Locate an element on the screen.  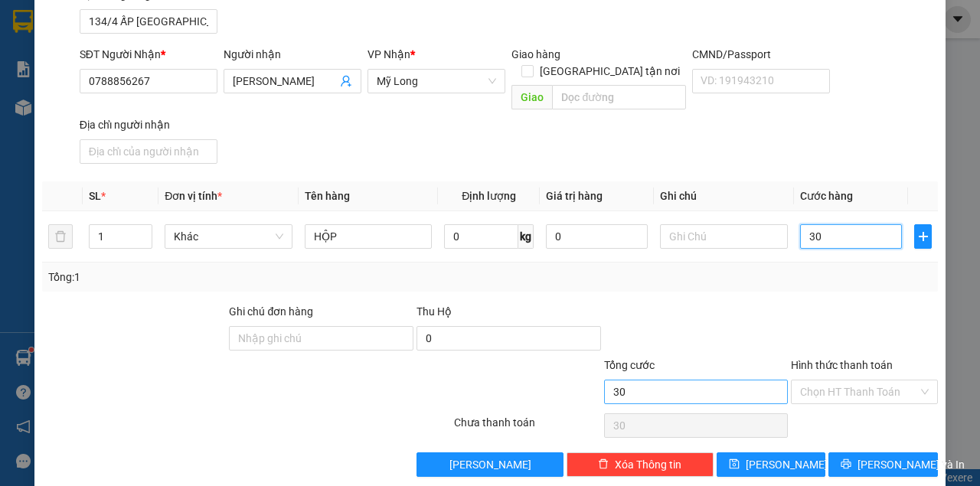
span: save is located at coordinates (734, 464).